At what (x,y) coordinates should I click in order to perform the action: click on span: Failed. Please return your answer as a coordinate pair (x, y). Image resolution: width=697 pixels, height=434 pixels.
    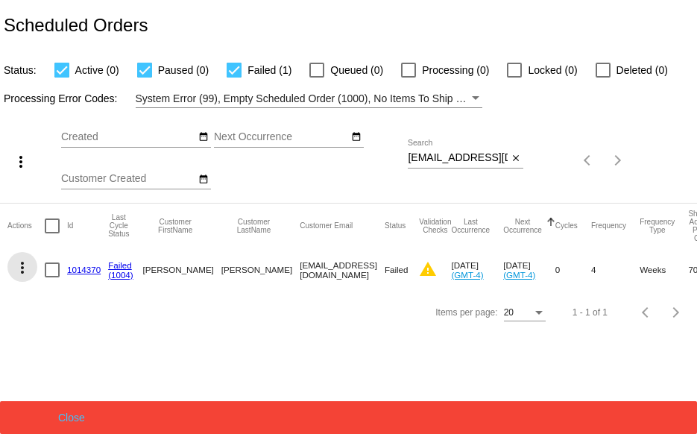
    Looking at the image, I should click on (397, 269).